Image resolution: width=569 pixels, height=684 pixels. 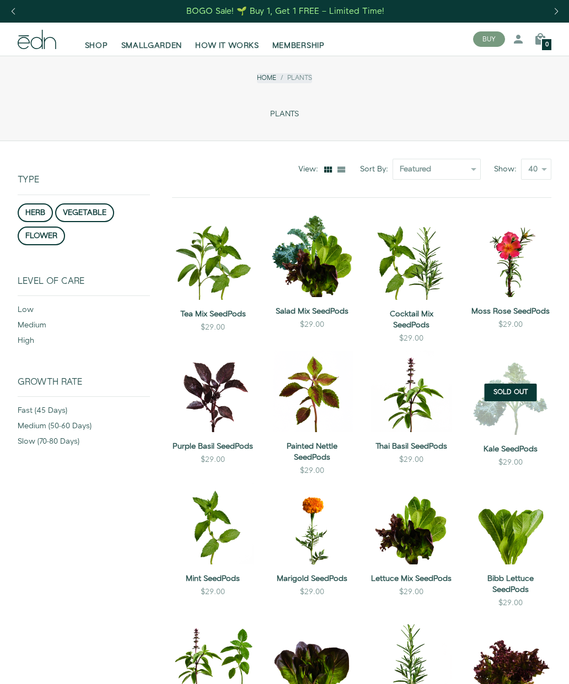 What do you see at coordinates (510, 392) in the screenshot?
I see `span: Sold Out` at bounding box center [510, 392].